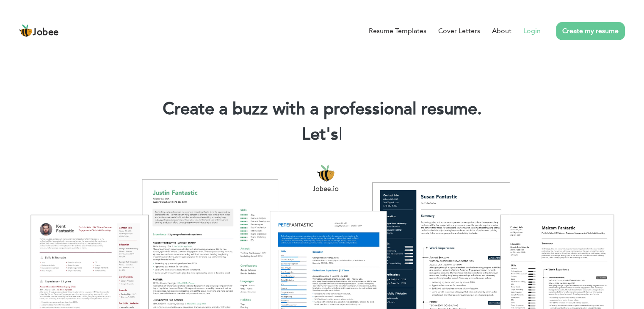 Image resolution: width=644 pixels, height=309 pixels. Describe the element at coordinates (26, 31) in the screenshot. I see `img: jobee.io` at that location.